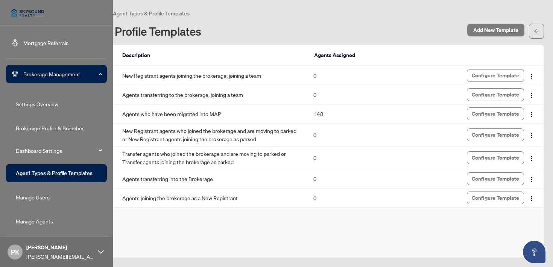  I want to click on a: Manage Users, so click(33, 197).